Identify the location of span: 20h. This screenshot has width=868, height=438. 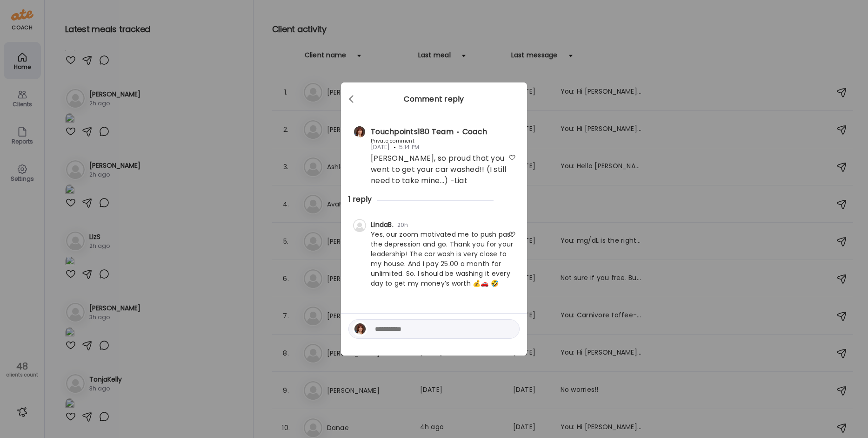
(401, 225).